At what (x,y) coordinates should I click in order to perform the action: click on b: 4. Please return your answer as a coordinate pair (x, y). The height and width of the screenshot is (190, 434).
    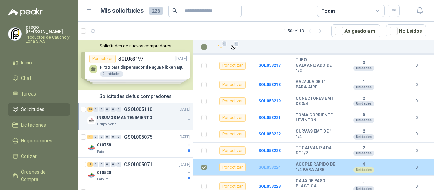
    Looking at the image, I should click on (364, 164).